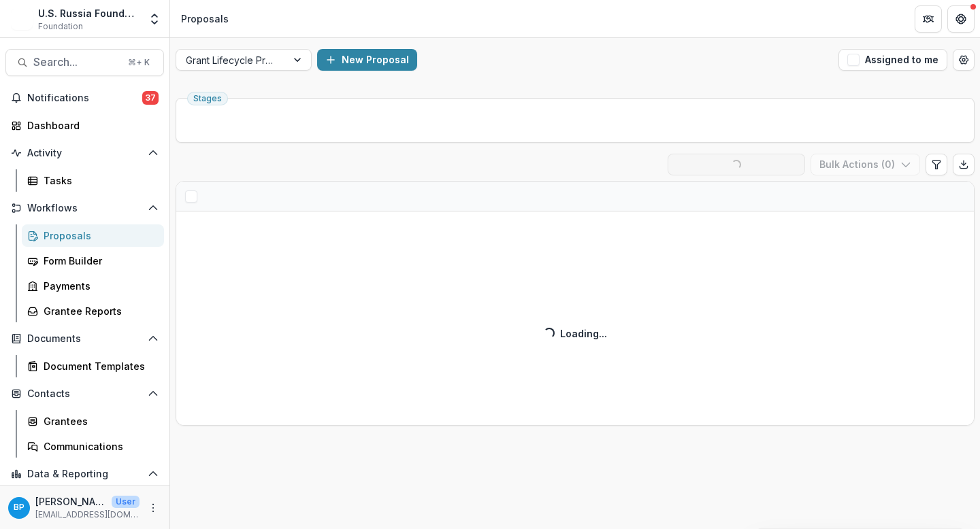  I want to click on div: U.S. Russia Foundation, so click(89, 13).